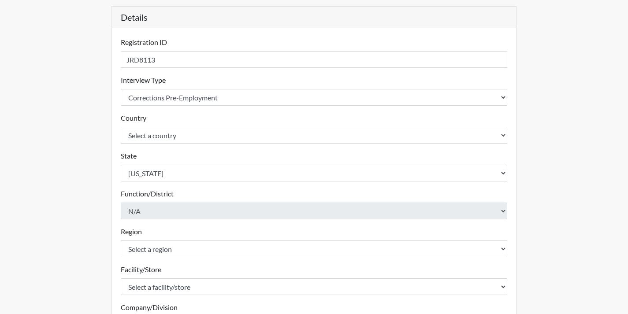  What do you see at coordinates (314, 17) in the screenshot?
I see `h5: Details` at bounding box center [314, 17].